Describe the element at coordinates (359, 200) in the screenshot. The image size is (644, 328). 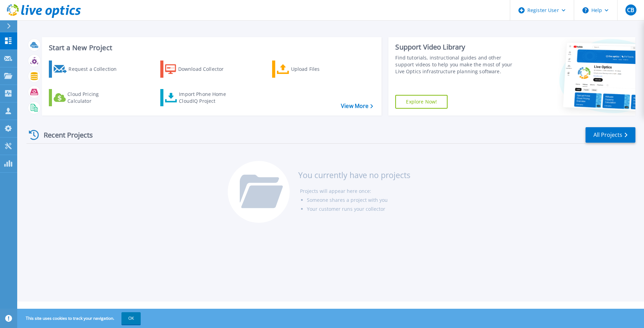
I see `li: Someone shares a project with you` at that location.